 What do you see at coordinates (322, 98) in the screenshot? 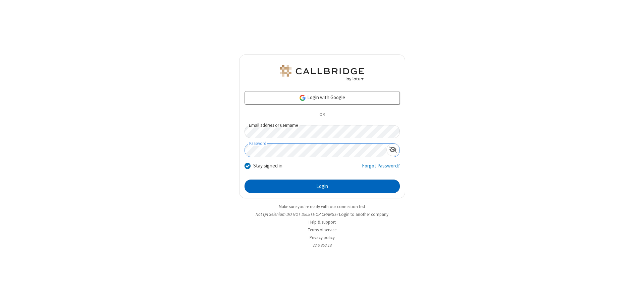
I see `a: Login with Google` at bounding box center [322, 98].